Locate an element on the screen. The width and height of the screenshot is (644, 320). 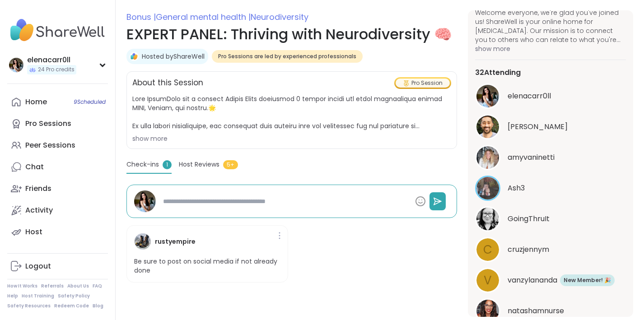
div: Peer Sessions is located at coordinates (50, 146).